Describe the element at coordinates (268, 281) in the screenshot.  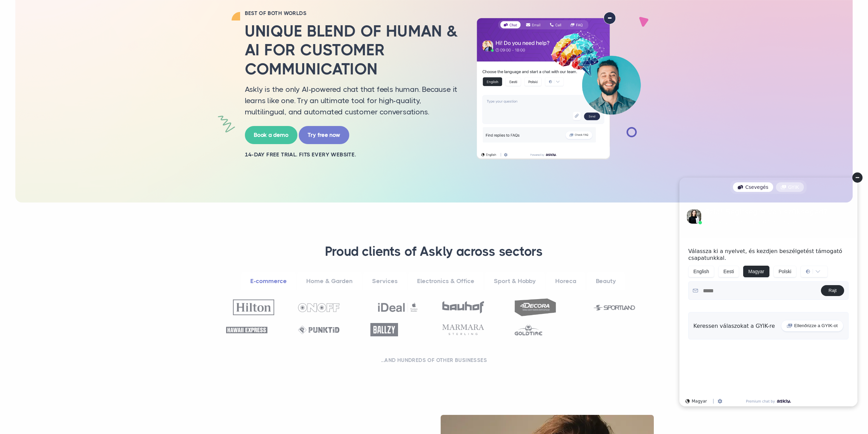
I see `a: E-commerce` at that location.